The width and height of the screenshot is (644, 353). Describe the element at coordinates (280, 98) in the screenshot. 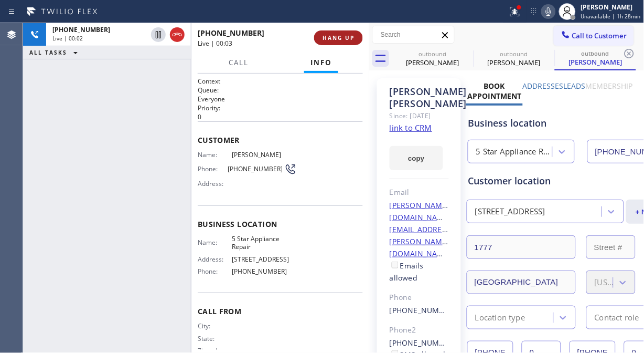

I see `p: Everyone` at that location.